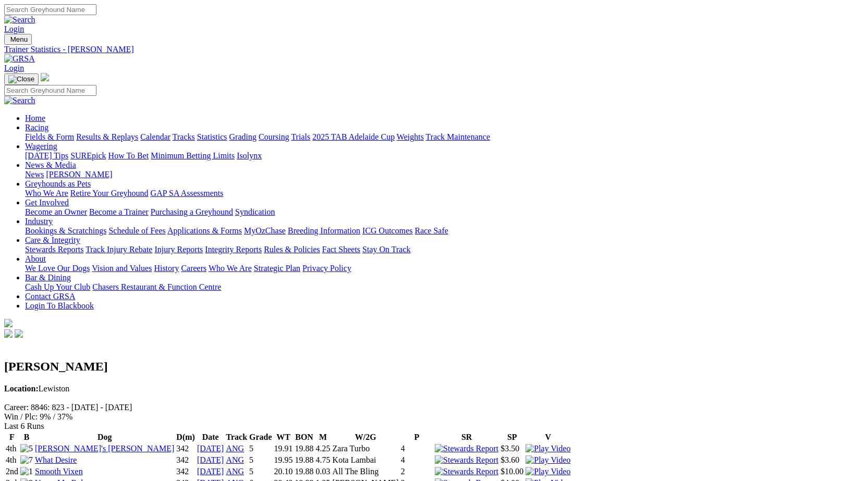 The width and height of the screenshot is (868, 481). Describe the element at coordinates (444, 231) in the screenshot. I see `div: Industry` at that location.